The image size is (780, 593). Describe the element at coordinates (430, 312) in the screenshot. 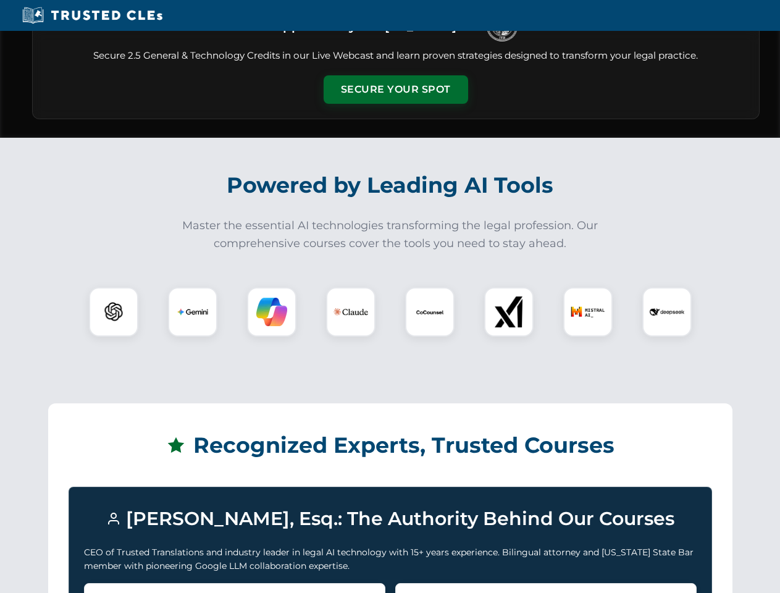

I see `div: CoCounsel` at that location.